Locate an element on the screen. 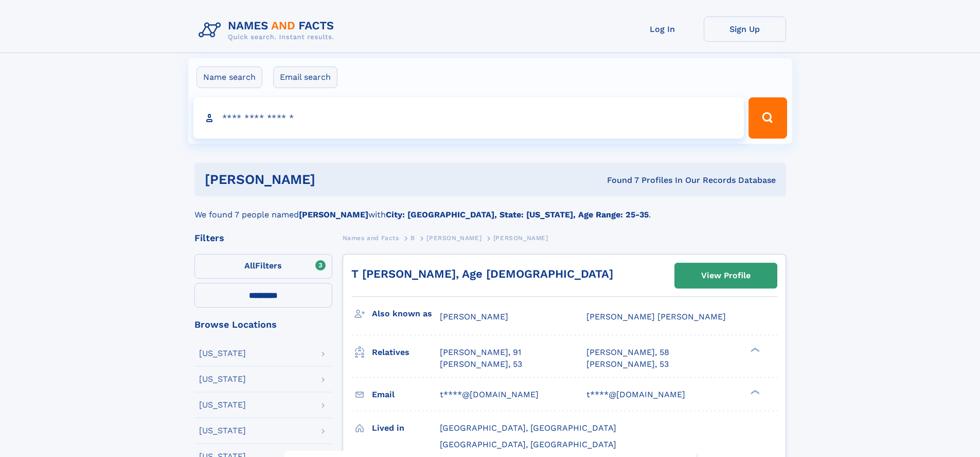  span: B is located at coordinates (412, 238).